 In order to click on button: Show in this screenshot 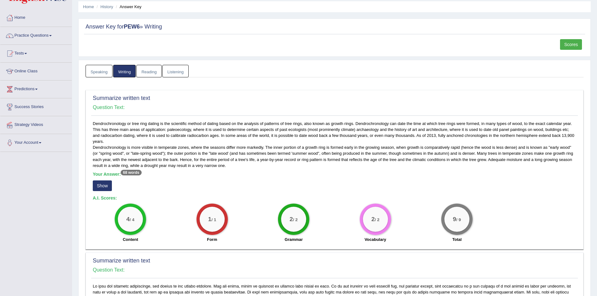, I will do `click(102, 186)`.